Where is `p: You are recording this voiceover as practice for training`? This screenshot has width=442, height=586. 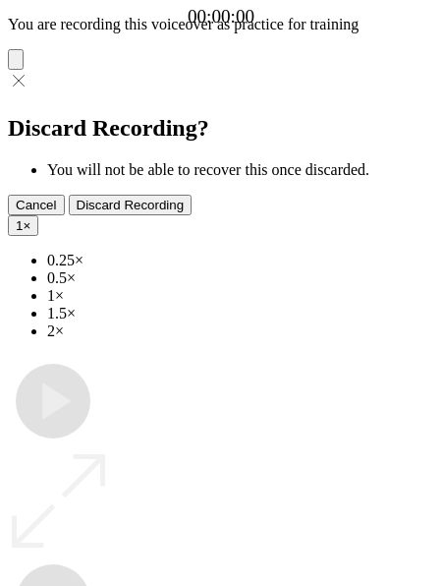 p: You are recording this voiceover as practice for training is located at coordinates (221, 25).